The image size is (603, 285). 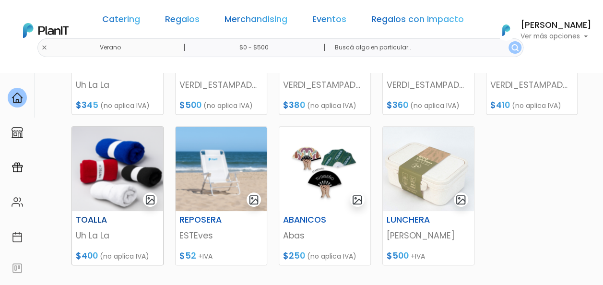 What do you see at coordinates (325, 235) in the screenshot?
I see `p: Abas` at bounding box center [325, 235].